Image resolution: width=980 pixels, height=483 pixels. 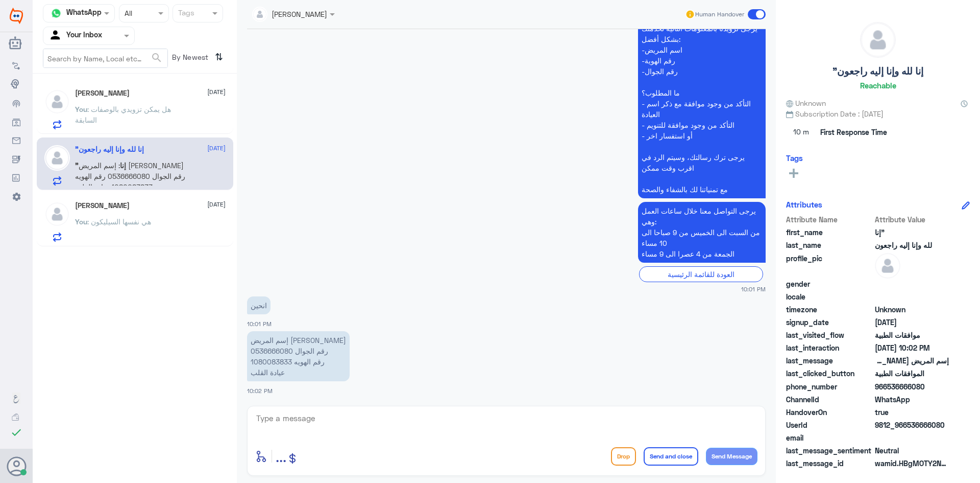 I want to click on h6: Attributes, so click(x=804, y=204).